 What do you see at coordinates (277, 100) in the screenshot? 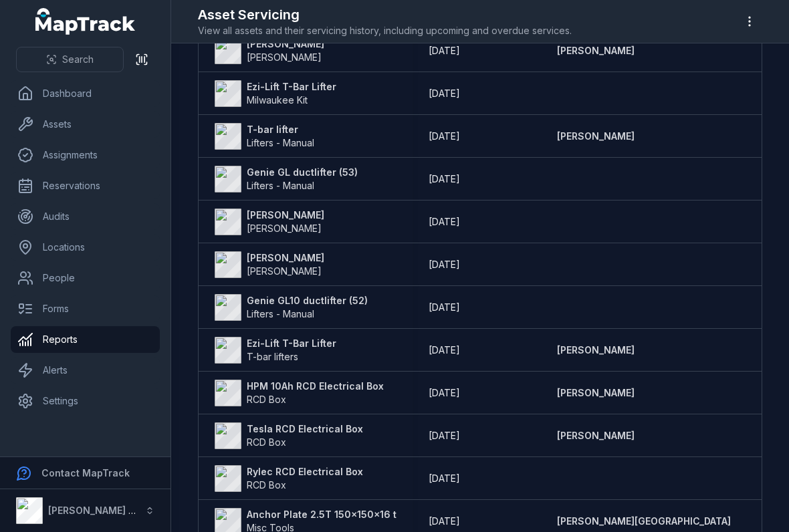
I see `span: Milwaukee Kit` at bounding box center [277, 100].